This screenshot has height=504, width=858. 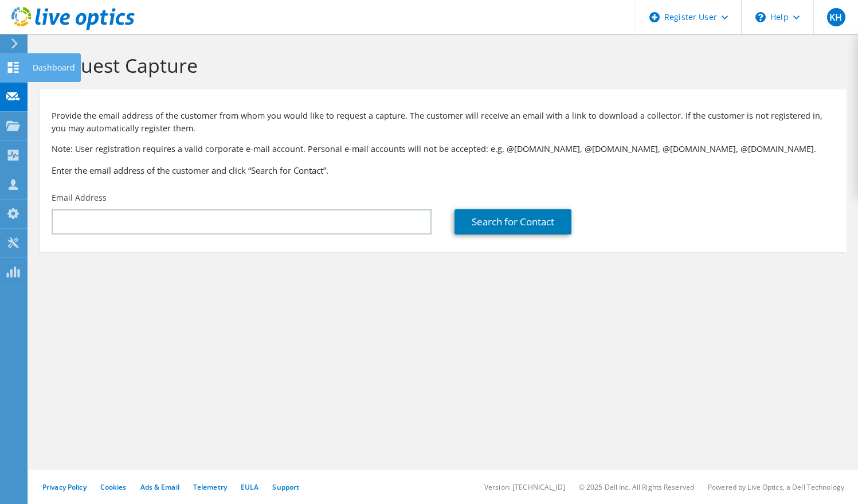 What do you see at coordinates (79, 198) in the screenshot?
I see `label: Email Address` at bounding box center [79, 198].